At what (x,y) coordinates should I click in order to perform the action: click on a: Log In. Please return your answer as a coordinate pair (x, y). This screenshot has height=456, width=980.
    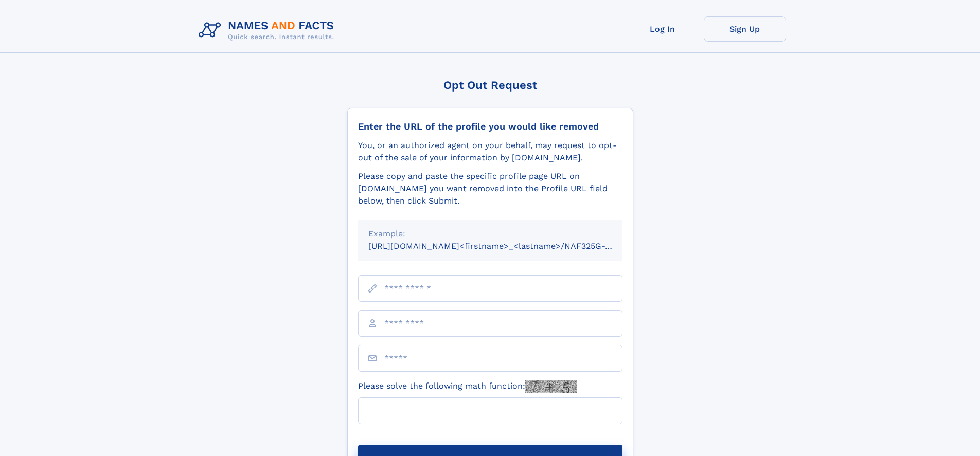
    Looking at the image, I should click on (662, 29).